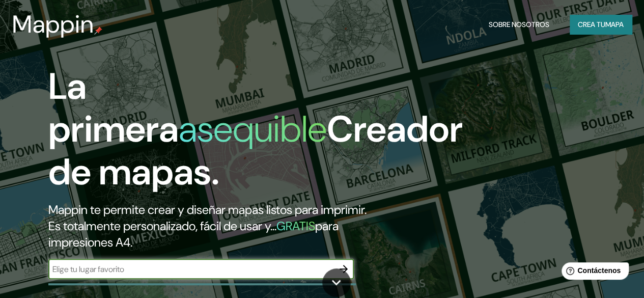 The width and height of the screenshot is (644, 298). I want to click on font: La primera, so click(113, 108).